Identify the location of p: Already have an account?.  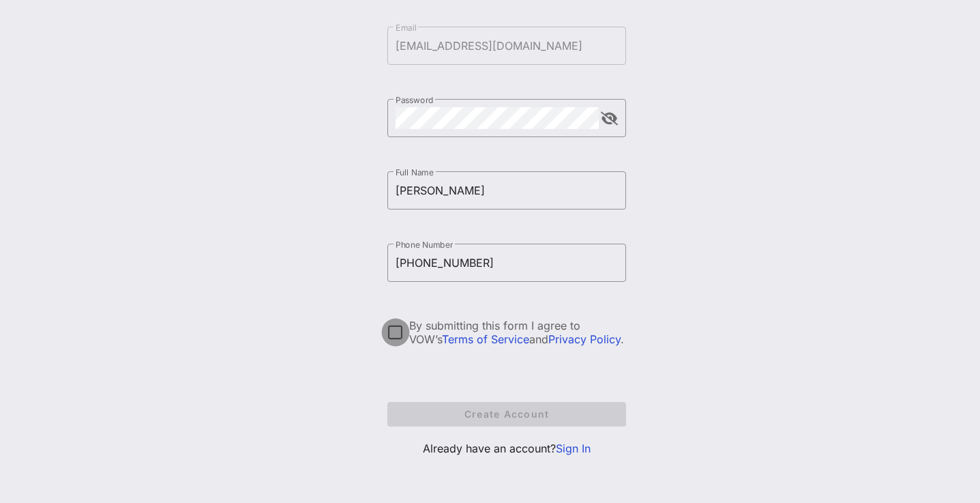
(507, 449).